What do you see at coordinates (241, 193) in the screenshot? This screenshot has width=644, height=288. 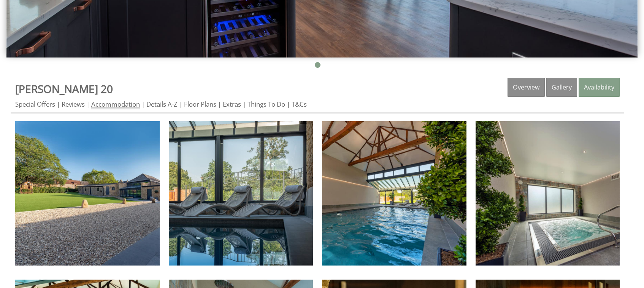 I see `img: Churchill 20 - Large holiday house in Somerset with a private pool` at bounding box center [241, 193].